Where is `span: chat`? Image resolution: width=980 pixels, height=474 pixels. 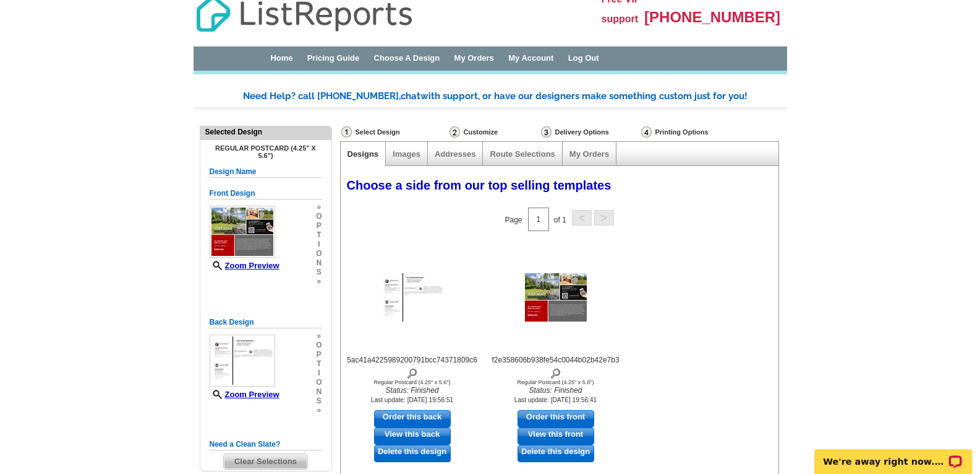 span: chat is located at coordinates (411, 96).